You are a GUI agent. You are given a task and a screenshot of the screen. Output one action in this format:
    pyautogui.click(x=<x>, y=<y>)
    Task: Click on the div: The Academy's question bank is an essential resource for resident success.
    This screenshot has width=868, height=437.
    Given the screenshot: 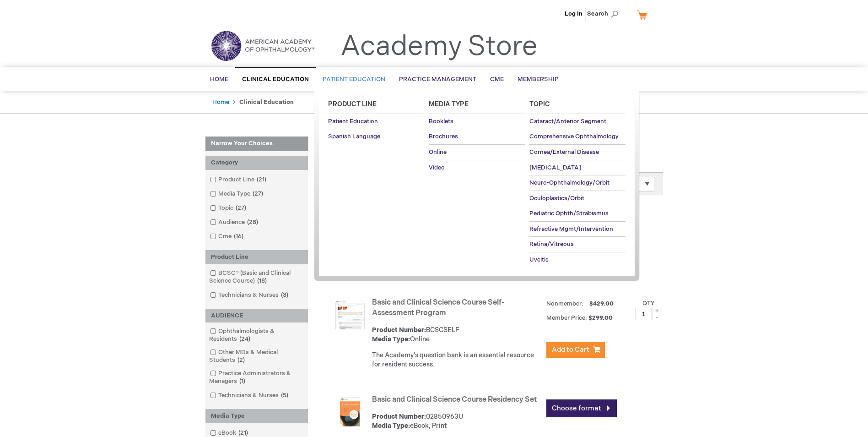 What is the action you would take?
    pyautogui.click(x=456, y=360)
    